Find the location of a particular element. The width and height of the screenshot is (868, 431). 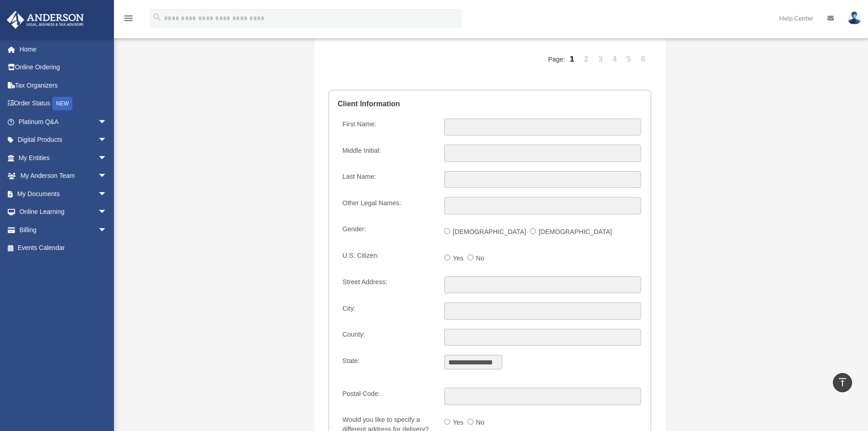

a: Digital Productsarrow_drop_down is located at coordinates (64, 140).